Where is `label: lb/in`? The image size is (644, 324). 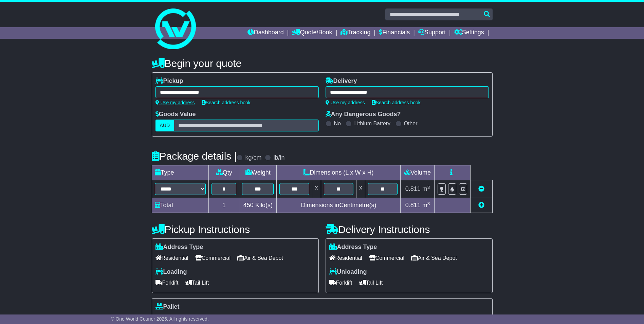
label: lb/in is located at coordinates (279, 158).